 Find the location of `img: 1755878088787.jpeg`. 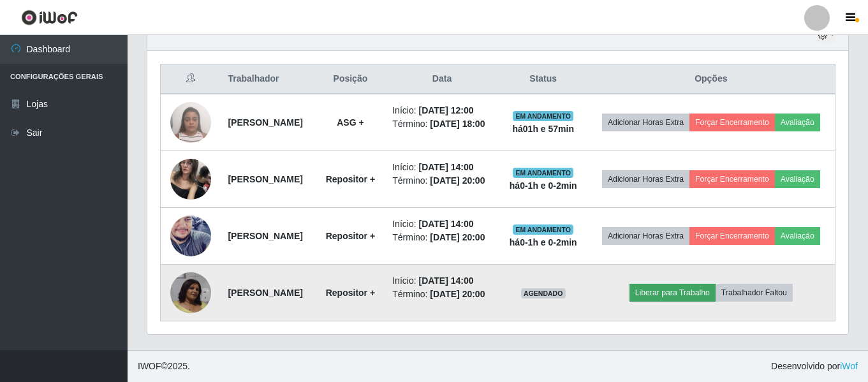

img: 1755878088787.jpeg is located at coordinates (191, 236).